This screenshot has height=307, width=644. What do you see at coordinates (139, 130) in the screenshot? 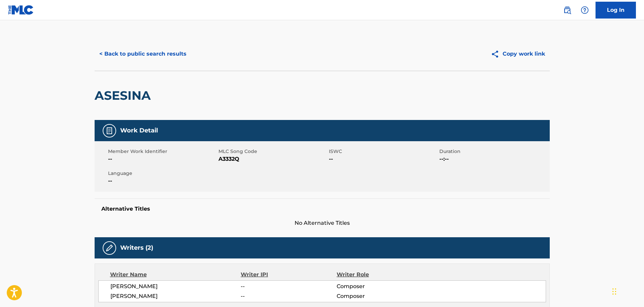
I see `h5: Work Detail` at bounding box center [139, 130].